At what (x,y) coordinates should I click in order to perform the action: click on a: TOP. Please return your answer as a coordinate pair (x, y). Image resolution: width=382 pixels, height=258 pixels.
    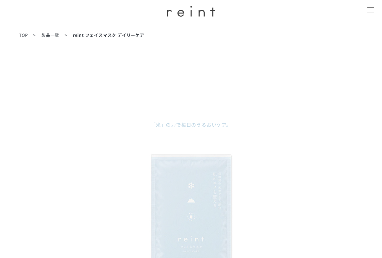
    Looking at the image, I should click on (23, 35).